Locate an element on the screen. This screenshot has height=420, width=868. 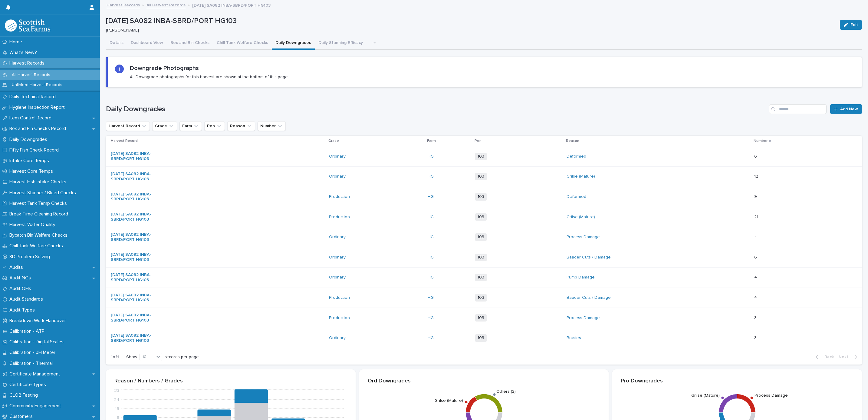
p: Bycatch Bin Welfare Checks is located at coordinates (40, 235).